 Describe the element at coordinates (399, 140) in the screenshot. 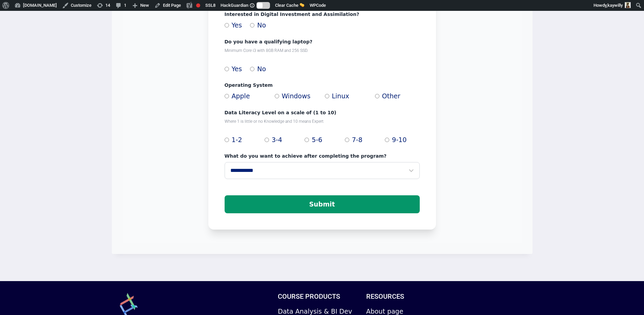

I see `span: 9-10` at that location.